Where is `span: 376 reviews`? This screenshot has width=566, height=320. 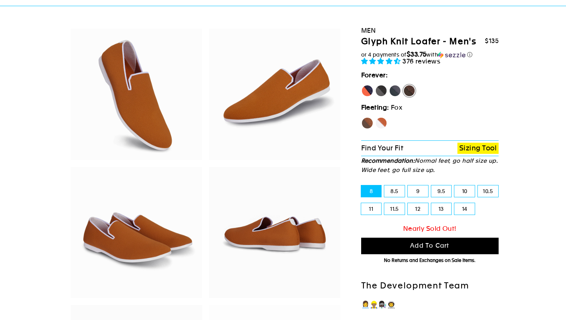 span: 376 reviews is located at coordinates (421, 61).